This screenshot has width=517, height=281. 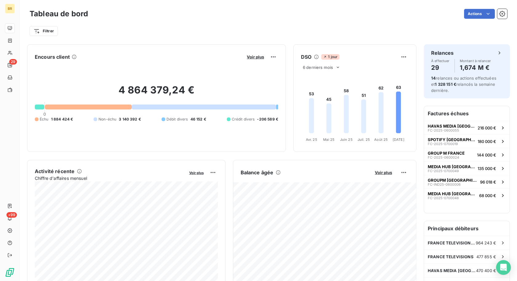 What do you see at coordinates (487, 128) in the screenshot?
I see `span: 216 000 €` at bounding box center [487, 128].